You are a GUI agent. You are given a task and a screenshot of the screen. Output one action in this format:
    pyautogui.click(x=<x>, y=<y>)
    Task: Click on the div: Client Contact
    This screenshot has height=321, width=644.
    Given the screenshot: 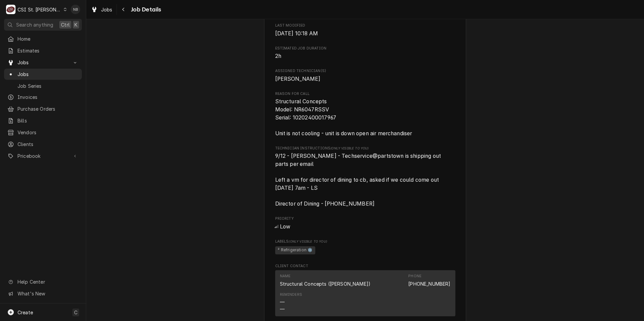 What is the action you would take?
    pyautogui.click(x=365, y=291)
    